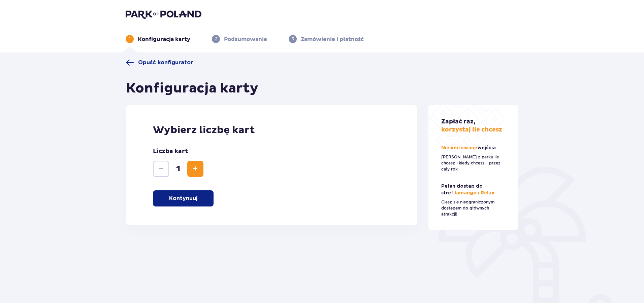  I want to click on a: Opuść konfigurator, so click(159, 62).